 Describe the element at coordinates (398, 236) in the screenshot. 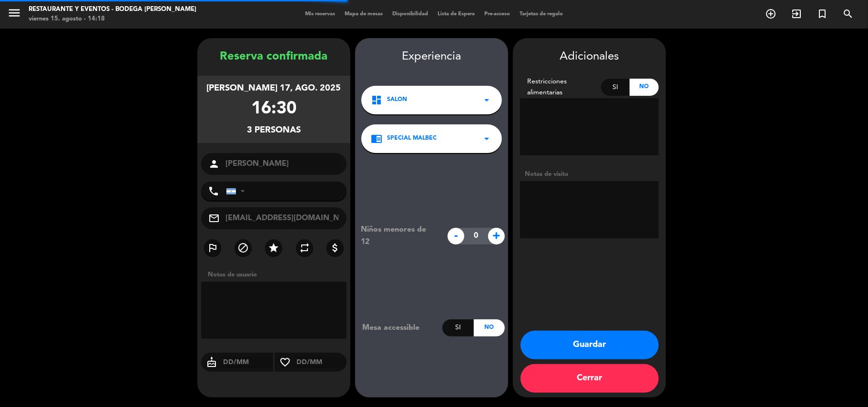

I see `div: Niños menores de 12` at that location.